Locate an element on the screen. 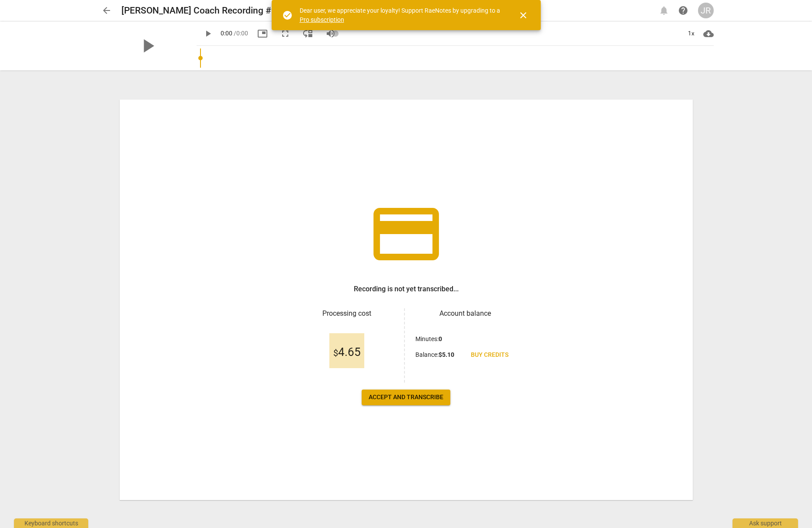  span: check_circle is located at coordinates (287, 15).